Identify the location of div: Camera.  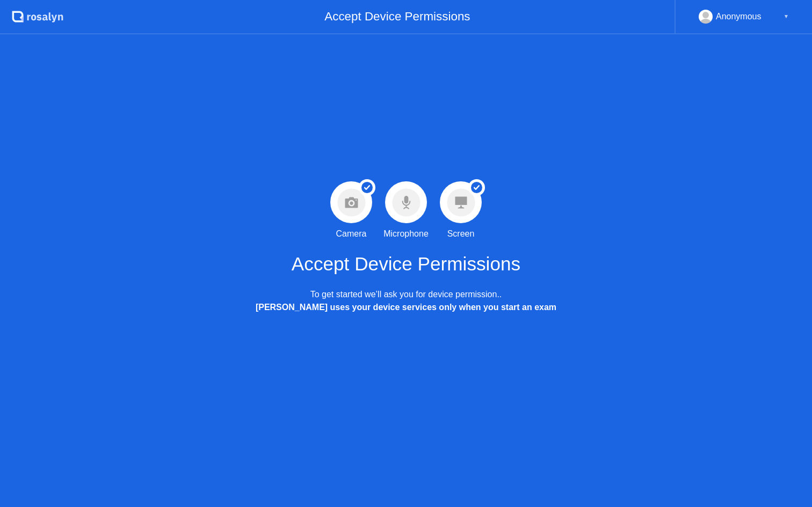
(351, 234).